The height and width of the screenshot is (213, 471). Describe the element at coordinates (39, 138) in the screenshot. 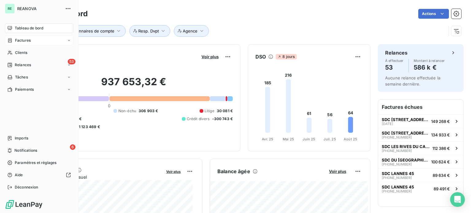

I see `a: Imports` at that location.